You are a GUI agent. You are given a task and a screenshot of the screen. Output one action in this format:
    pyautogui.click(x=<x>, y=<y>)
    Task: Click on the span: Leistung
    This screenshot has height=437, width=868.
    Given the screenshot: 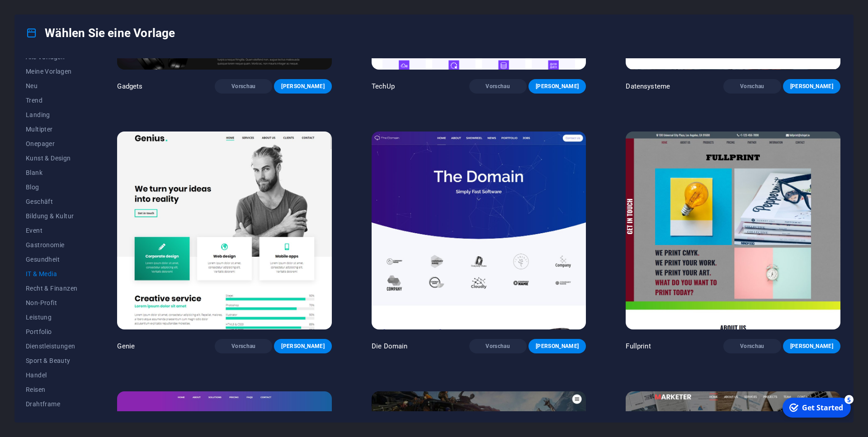 What is the action you would take?
    pyautogui.click(x=51, y=318)
    